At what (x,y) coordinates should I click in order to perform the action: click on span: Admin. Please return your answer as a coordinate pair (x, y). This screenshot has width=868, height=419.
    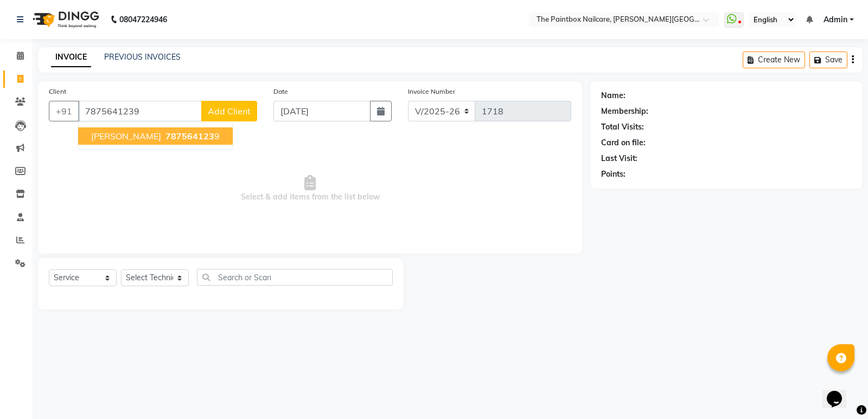
    Looking at the image, I should click on (835, 19).